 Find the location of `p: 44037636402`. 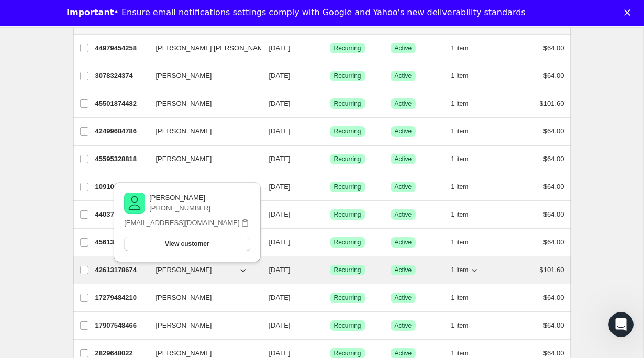

p: 44037636402 is located at coordinates (122, 215).